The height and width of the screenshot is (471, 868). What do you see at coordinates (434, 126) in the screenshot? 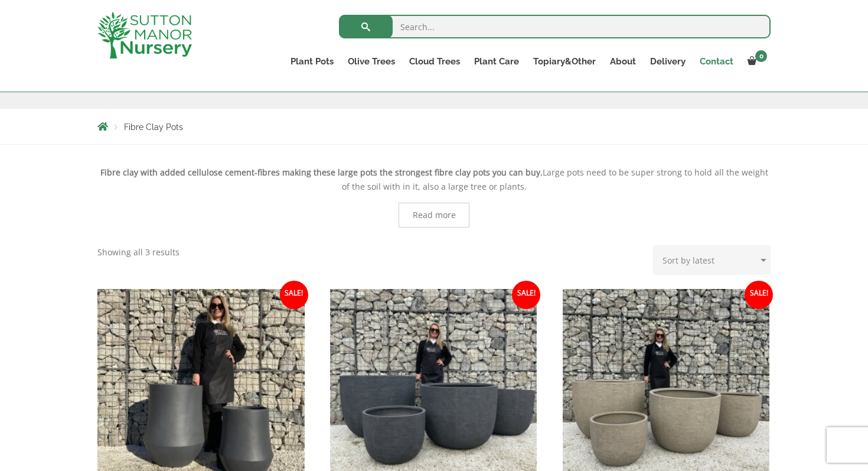
I see `nav: Breadcrumbs` at bounding box center [434, 126].